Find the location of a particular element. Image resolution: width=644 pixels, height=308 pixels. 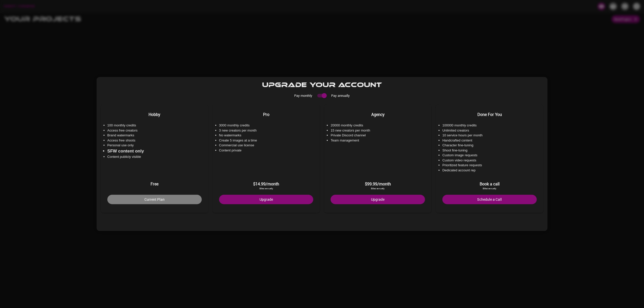

li: Custom video requests is located at coordinates (489, 160).